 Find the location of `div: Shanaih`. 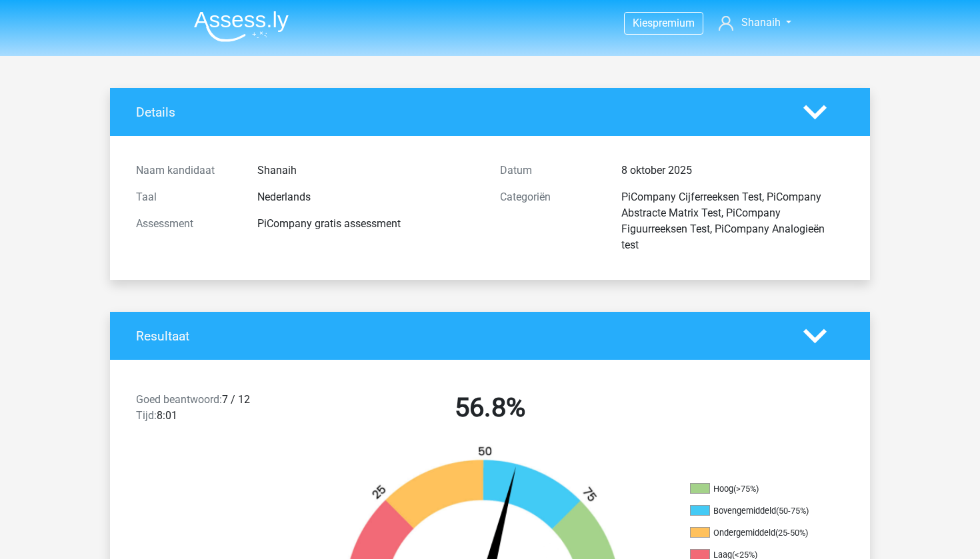

div: Shanaih is located at coordinates (369, 171).